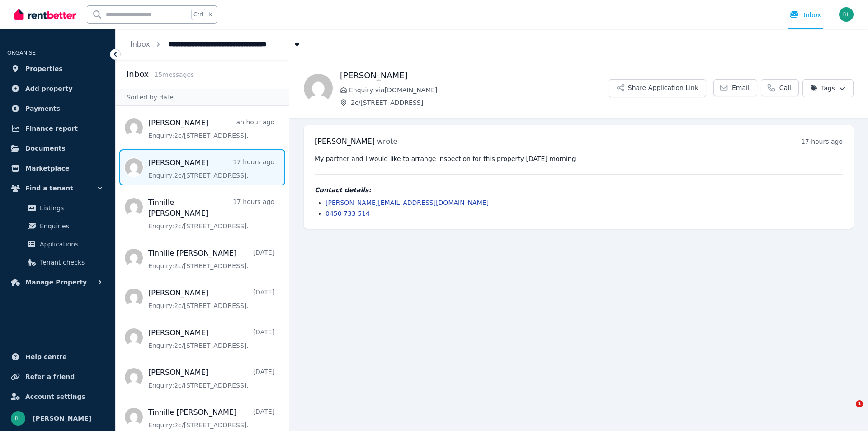 The width and height of the screenshot is (868, 431). Describe the element at coordinates (780, 88) in the screenshot. I see `a: Call` at that location.